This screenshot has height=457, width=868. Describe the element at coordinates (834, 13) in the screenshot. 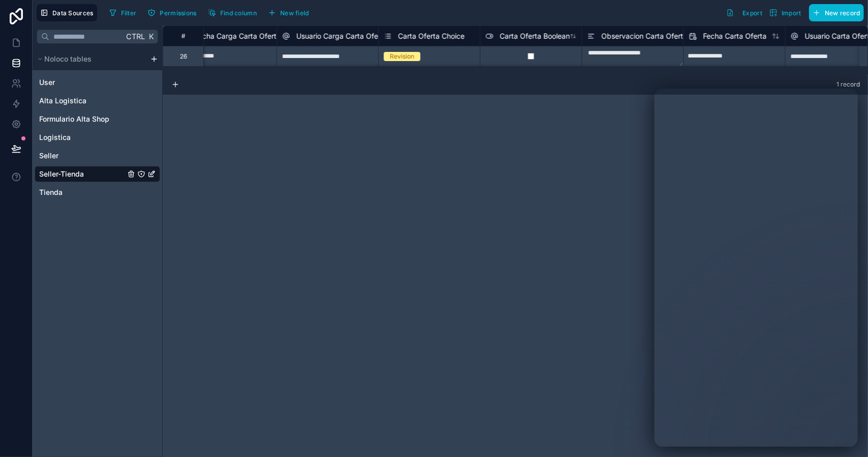

I see `a: New record` at that location.